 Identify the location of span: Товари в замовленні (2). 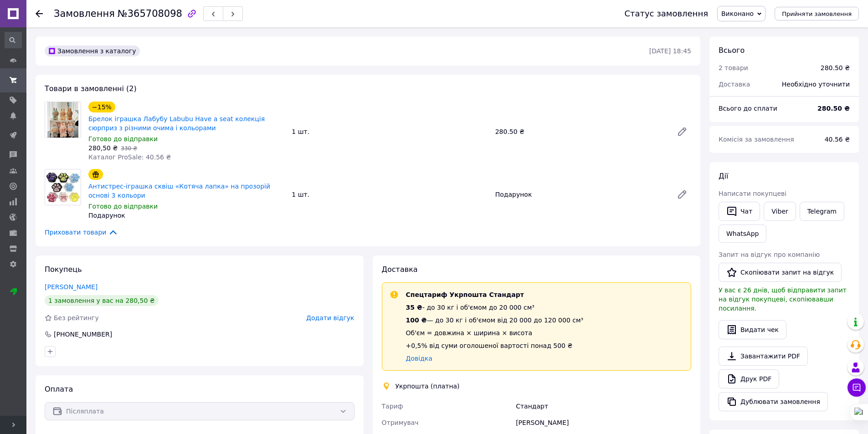
(91, 88).